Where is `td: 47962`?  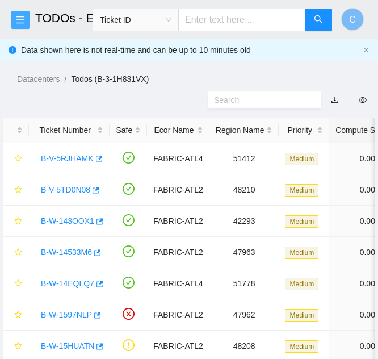
td: 47962 is located at coordinates (244, 315).